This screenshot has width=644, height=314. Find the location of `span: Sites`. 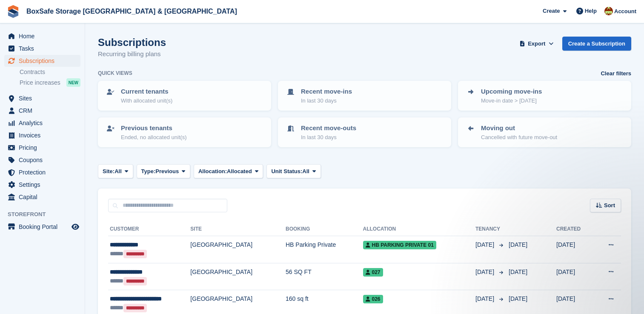

span: Sites is located at coordinates (44, 98).